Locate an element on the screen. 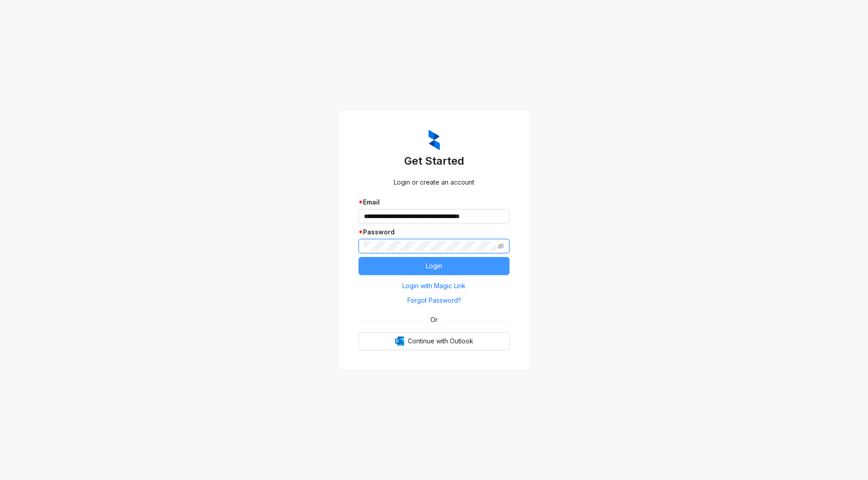 The height and width of the screenshot is (480, 868). div: Password is located at coordinates (434, 232).